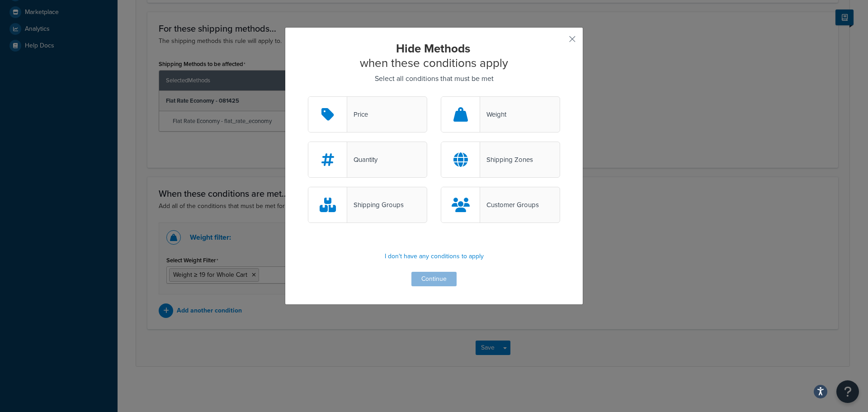  I want to click on div: Price, so click(357, 115).